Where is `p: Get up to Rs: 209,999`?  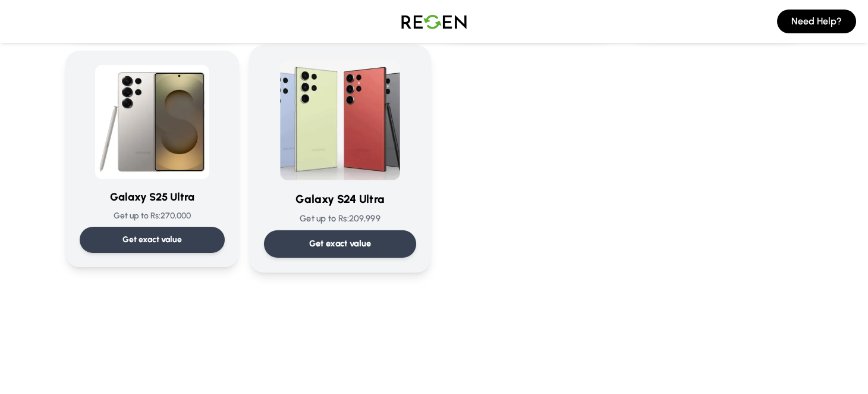
p: Get up to Rs: 209,999 is located at coordinates (340, 218).